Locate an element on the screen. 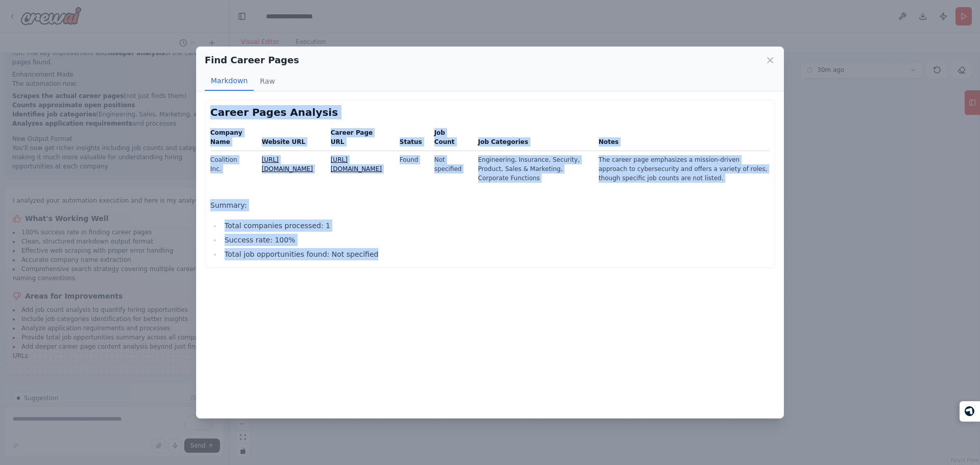 The image size is (980, 465). button: Raw is located at coordinates (267, 81).